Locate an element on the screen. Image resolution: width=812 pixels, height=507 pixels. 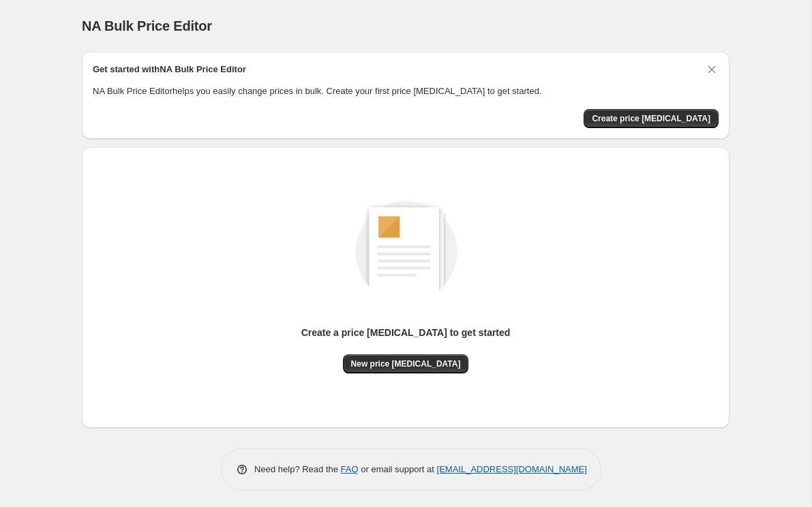
h2: Get started with NA Bulk Price Editor is located at coordinates (169, 70).